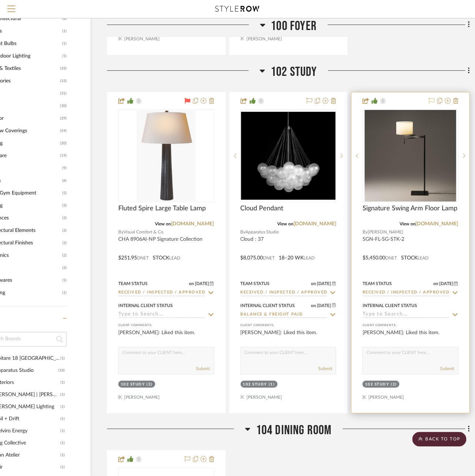 The width and height of the screenshot is (475, 476). I want to click on span: (30), so click(63, 106).